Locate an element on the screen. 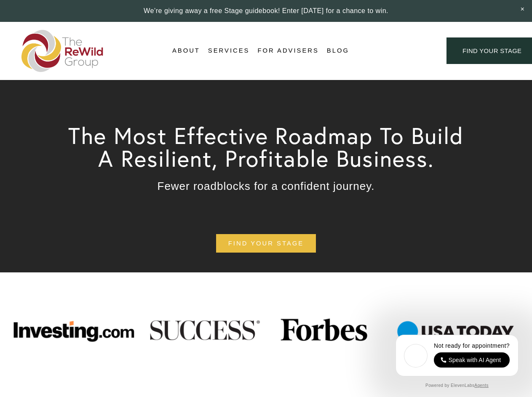  span: About is located at coordinates (186, 51).